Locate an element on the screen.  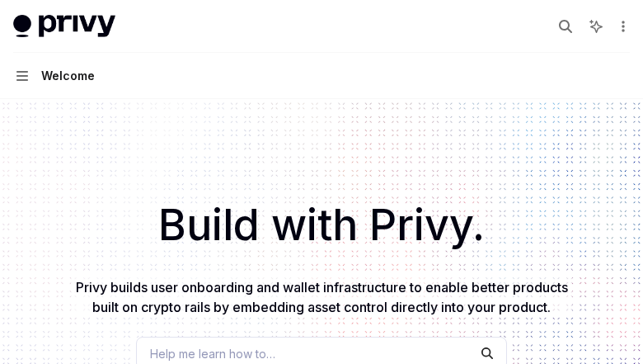
h1: Build with Privy. is located at coordinates (322, 225).